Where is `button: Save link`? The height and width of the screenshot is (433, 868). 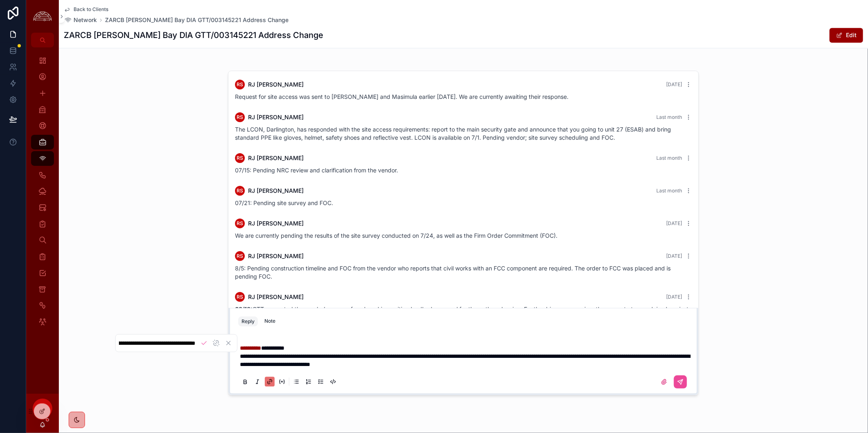 button: Save link is located at coordinates (204, 343).